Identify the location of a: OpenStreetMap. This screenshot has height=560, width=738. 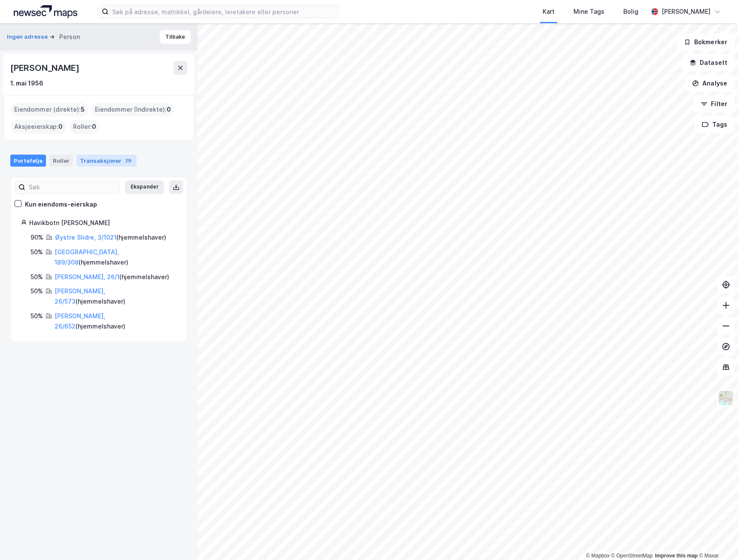
(632, 556).